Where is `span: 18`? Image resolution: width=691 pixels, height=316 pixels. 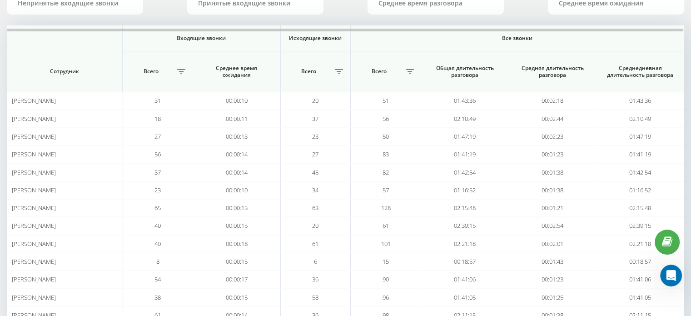 span: 18 is located at coordinates (158, 119).